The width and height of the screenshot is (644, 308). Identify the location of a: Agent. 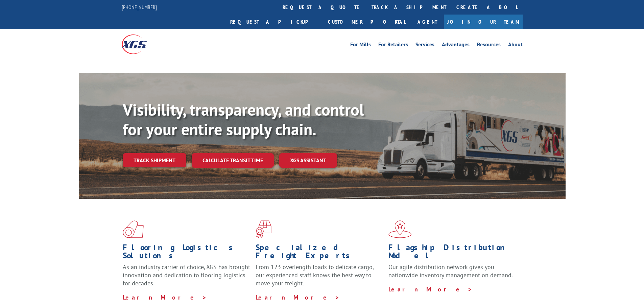
(427, 22).